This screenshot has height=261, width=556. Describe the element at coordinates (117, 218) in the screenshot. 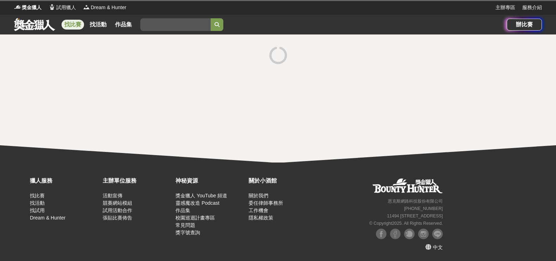

I see `a: 張貼比賽佈告` at that location.